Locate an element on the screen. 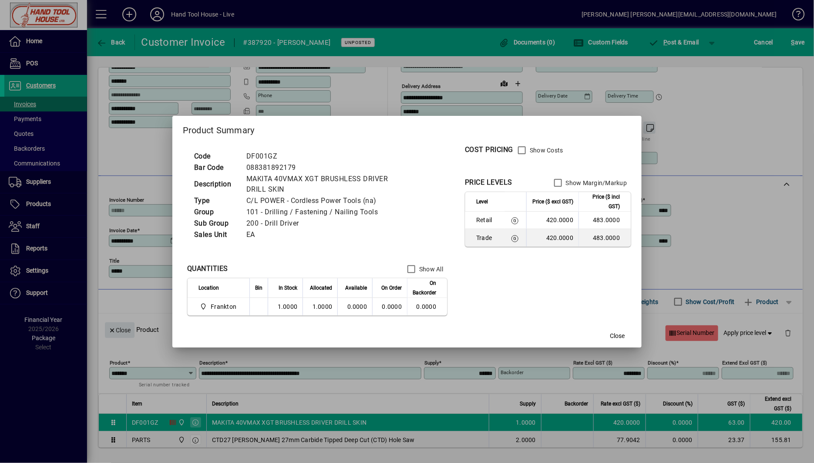  span: Retail is located at coordinates (488, 220).